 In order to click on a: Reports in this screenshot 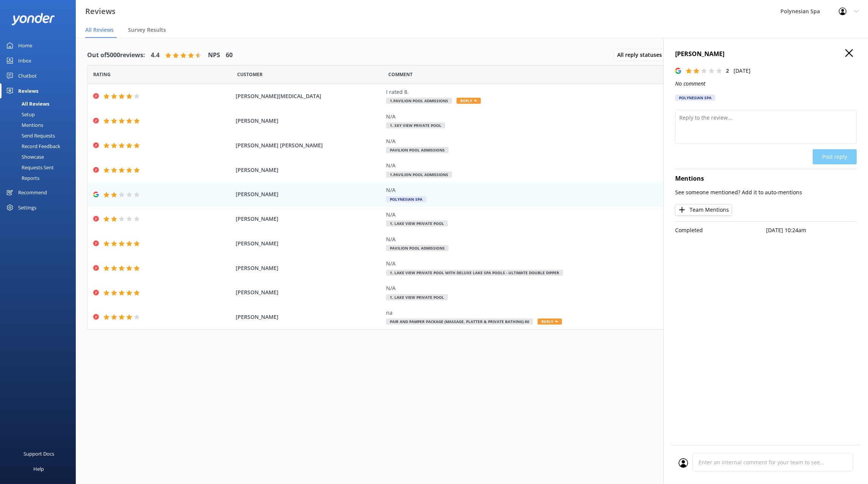, I will do `click(40, 178)`.